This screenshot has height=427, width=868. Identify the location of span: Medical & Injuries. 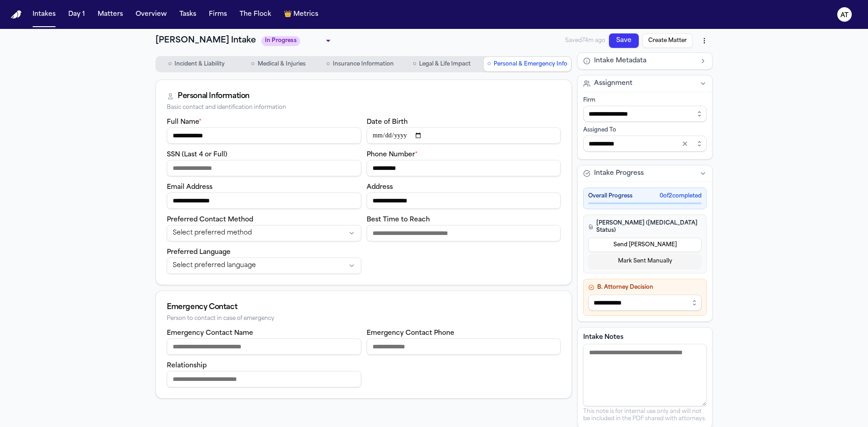
(282, 64).